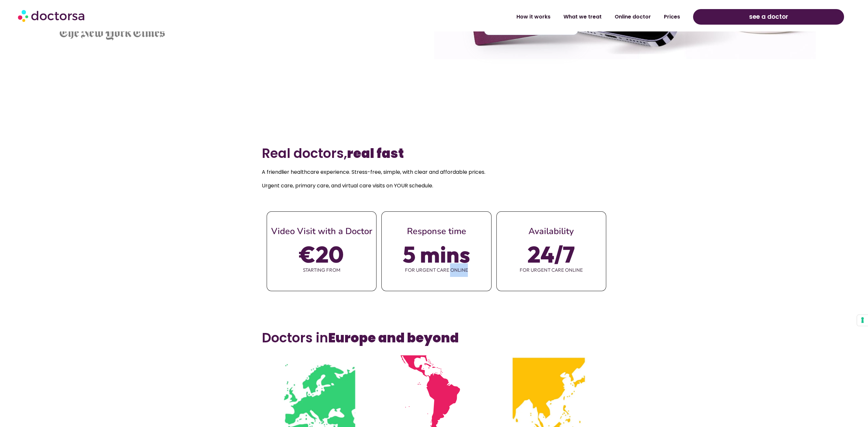 This screenshot has height=427, width=868. What do you see at coordinates (768, 17) in the screenshot?
I see `span: see a doctor` at bounding box center [768, 17].